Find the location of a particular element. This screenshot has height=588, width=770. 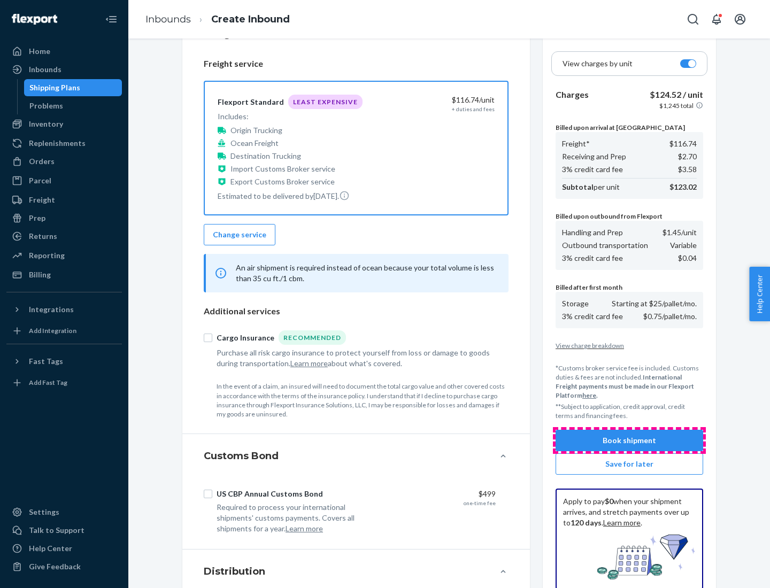

a: Freight is located at coordinates (64, 200).